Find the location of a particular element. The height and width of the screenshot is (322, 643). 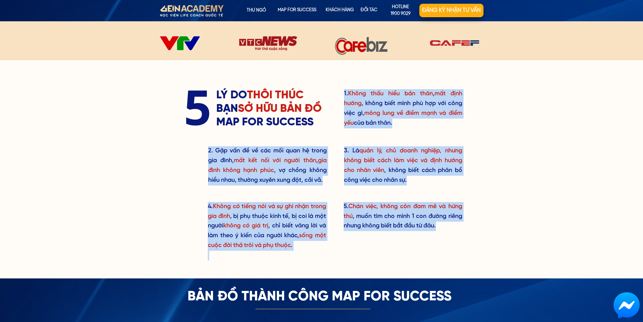

p: map for success is located at coordinates (297, 10).